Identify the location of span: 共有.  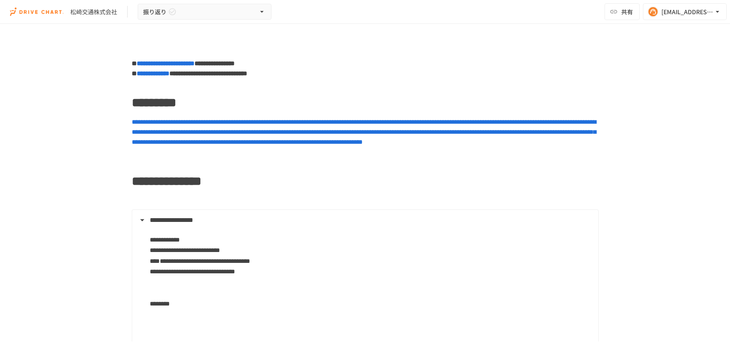
(627, 12).